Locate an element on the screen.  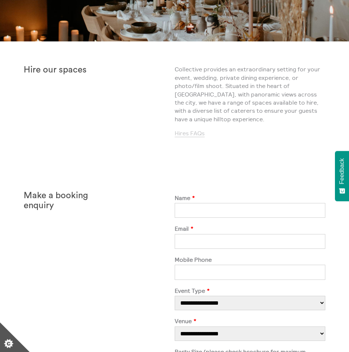
strong: Hire is located at coordinates (32, 70).